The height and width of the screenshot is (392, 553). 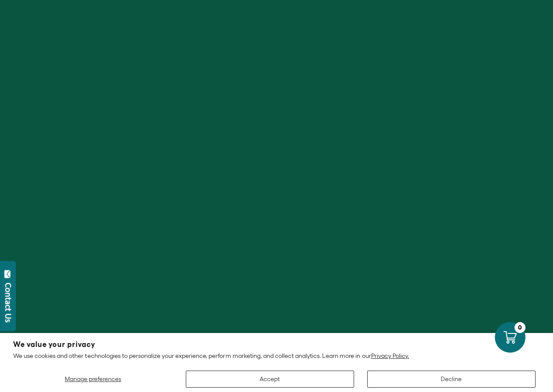 I want to click on span: Manage preferences, so click(x=93, y=379).